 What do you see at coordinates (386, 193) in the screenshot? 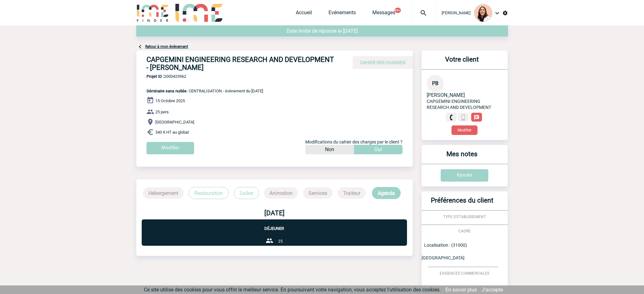
I see `p: Agenda` at bounding box center [386, 193].